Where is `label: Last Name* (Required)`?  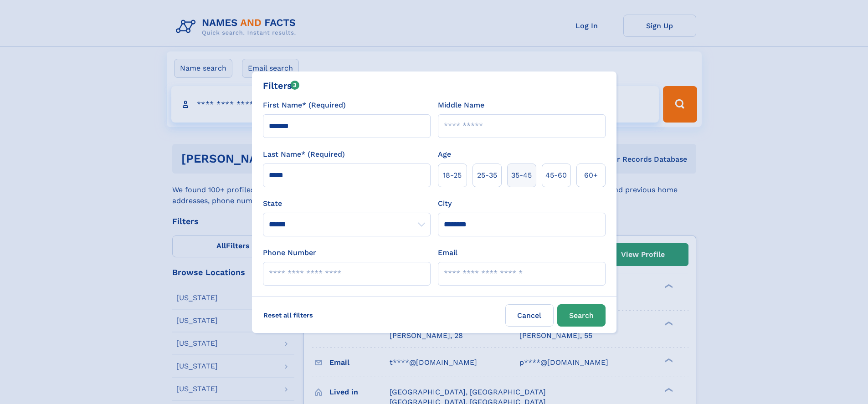 label: Last Name* (Required) is located at coordinates (304, 155).